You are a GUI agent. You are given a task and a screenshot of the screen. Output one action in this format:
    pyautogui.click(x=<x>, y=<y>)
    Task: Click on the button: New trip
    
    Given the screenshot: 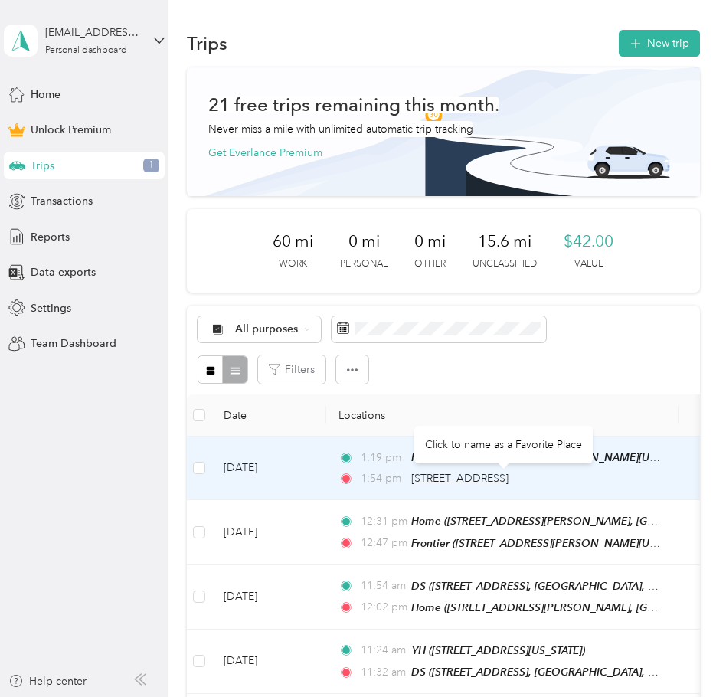 What is the action you would take?
    pyautogui.click(x=660, y=43)
    